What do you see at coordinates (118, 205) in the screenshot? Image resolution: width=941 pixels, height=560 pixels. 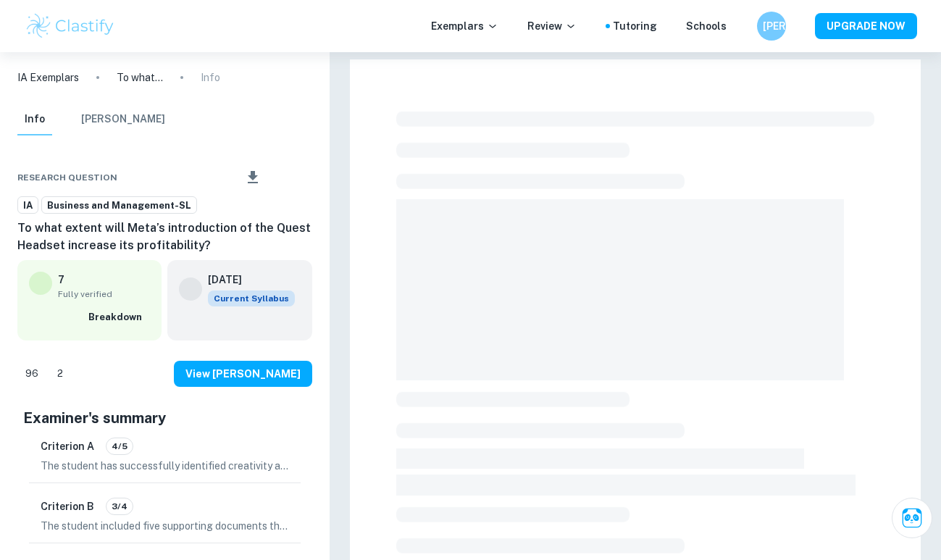 I see `a: Business and Management-SL` at bounding box center [118, 205].